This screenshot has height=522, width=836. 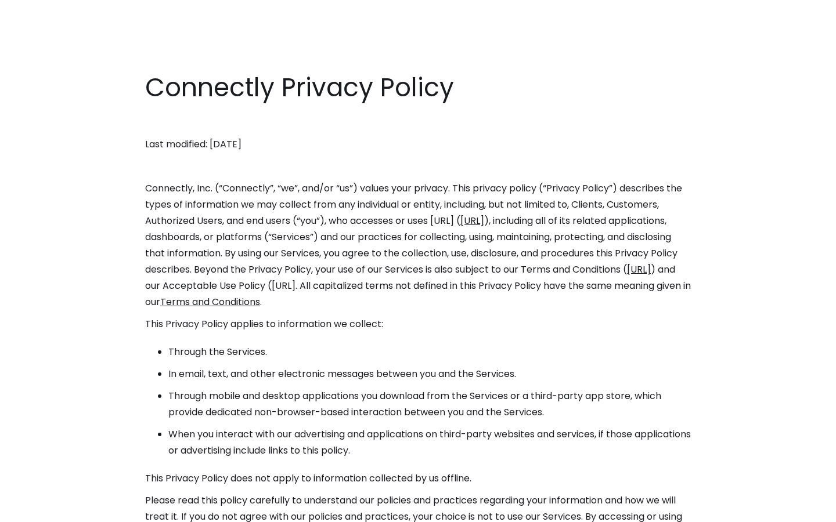 What do you see at coordinates (430, 405) in the screenshot?
I see `li: Through mobile and desktop applications you download from the Services or a third-party app store...` at bounding box center [430, 405].